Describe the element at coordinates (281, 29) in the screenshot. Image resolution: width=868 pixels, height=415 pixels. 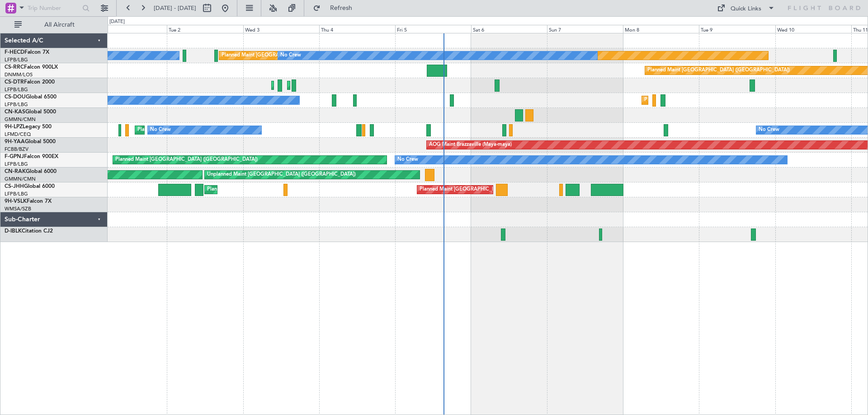
I see `div: Wed 3` at that location.